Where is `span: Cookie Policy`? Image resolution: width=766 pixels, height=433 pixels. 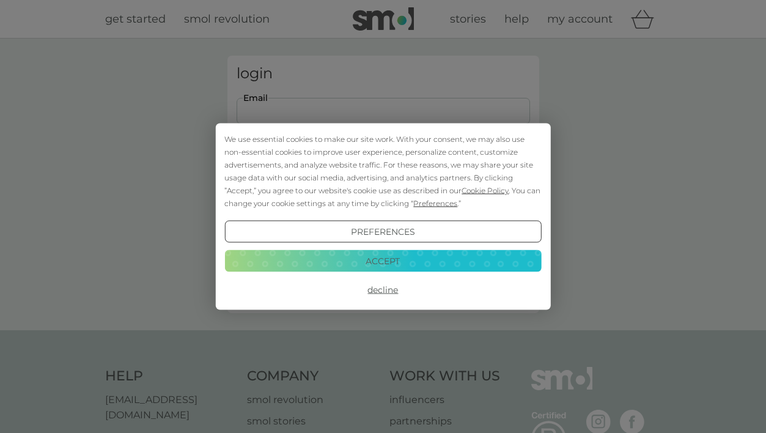 span: Cookie Policy is located at coordinates (485, 190).